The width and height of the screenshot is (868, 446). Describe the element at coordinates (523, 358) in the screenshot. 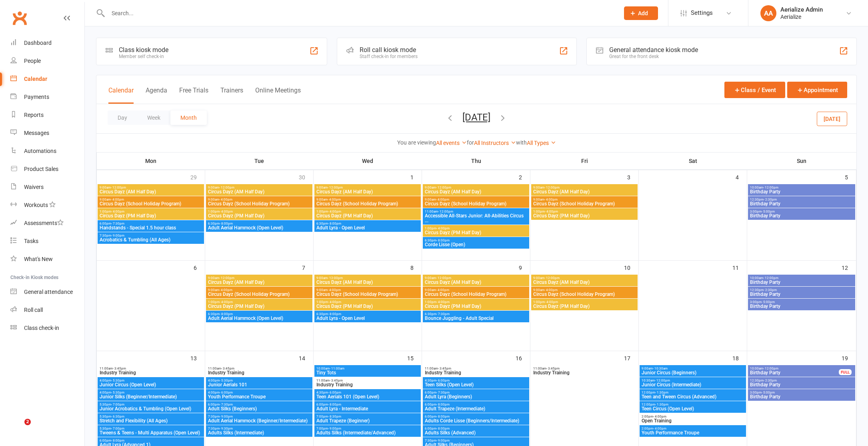

I see `div: 16` at that location.